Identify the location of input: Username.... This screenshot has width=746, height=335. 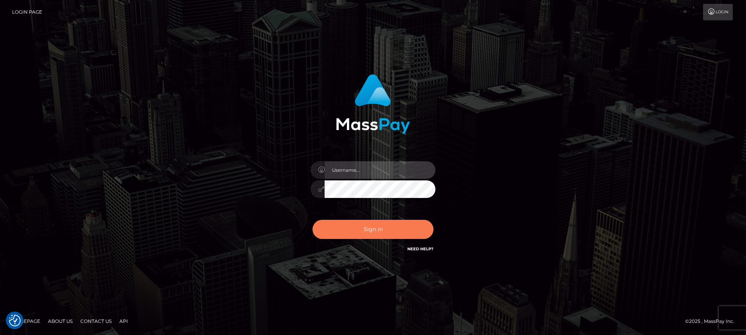
(380, 170).